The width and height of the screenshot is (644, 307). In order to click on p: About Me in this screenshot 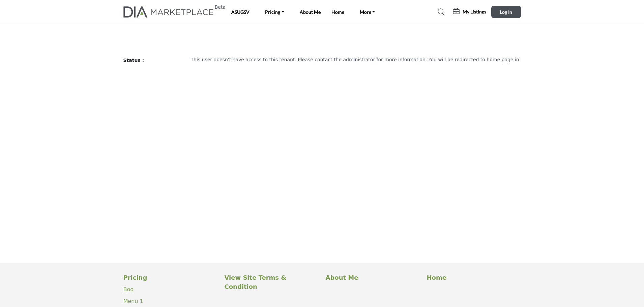, I will do `click(373, 277)`.